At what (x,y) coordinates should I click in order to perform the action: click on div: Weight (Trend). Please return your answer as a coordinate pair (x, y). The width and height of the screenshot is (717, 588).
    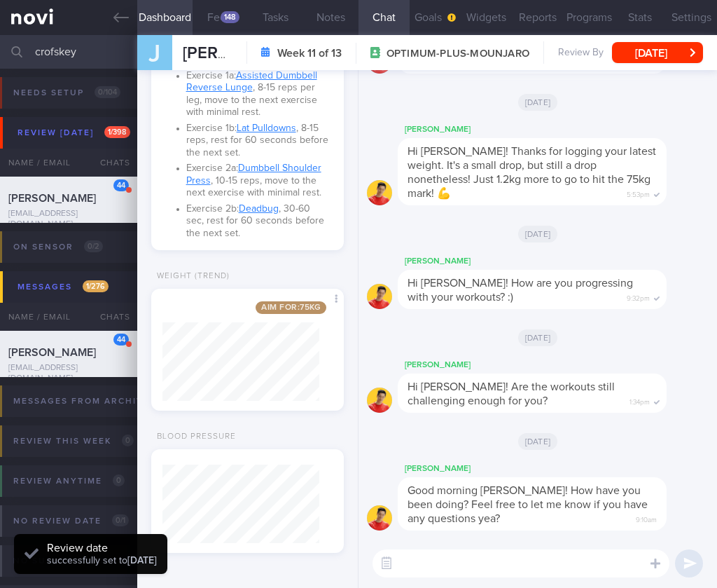
    Looking at the image, I should click on (191, 276).